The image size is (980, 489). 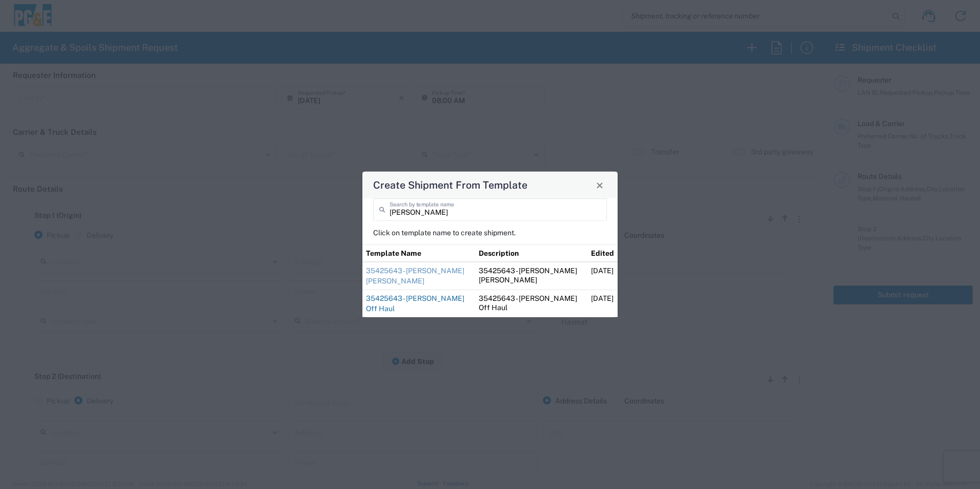 I want to click on p: Click on template name to create shipment., so click(x=490, y=233).